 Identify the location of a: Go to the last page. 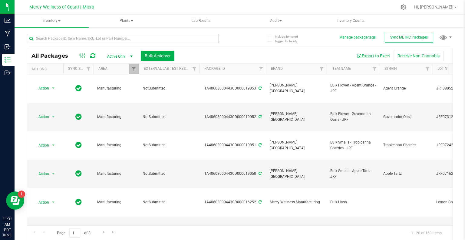
(113, 232).